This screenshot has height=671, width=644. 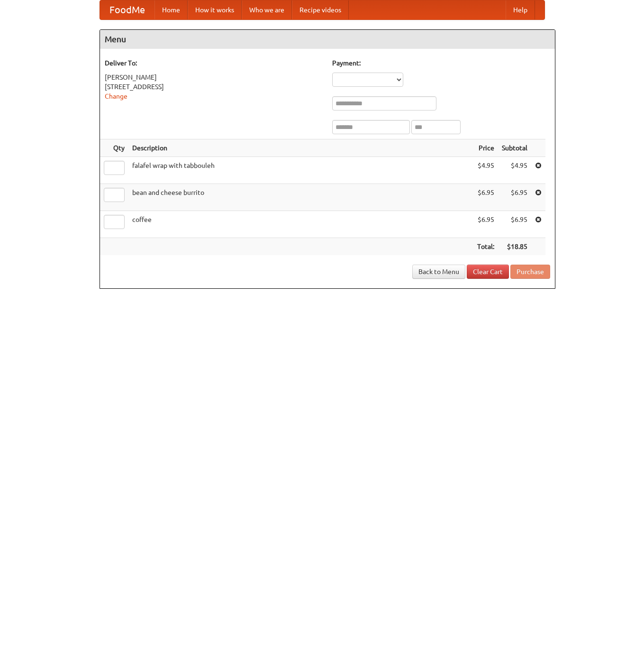 What do you see at coordinates (488, 272) in the screenshot?
I see `a: Clear Cart` at bounding box center [488, 272].